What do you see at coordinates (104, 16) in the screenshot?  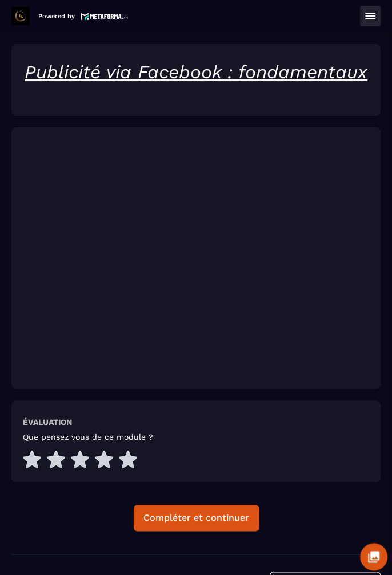 I see `img: logo` at bounding box center [104, 16].